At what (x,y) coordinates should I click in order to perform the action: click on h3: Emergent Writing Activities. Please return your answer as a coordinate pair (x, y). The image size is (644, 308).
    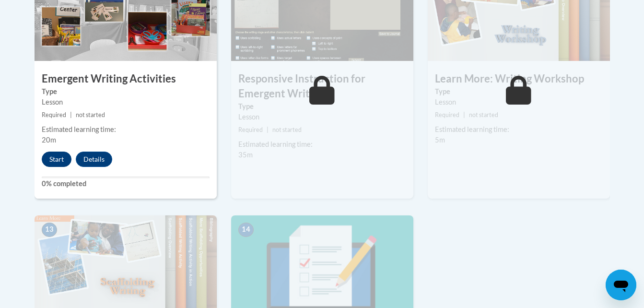
    Looking at the image, I should click on (125, 79).